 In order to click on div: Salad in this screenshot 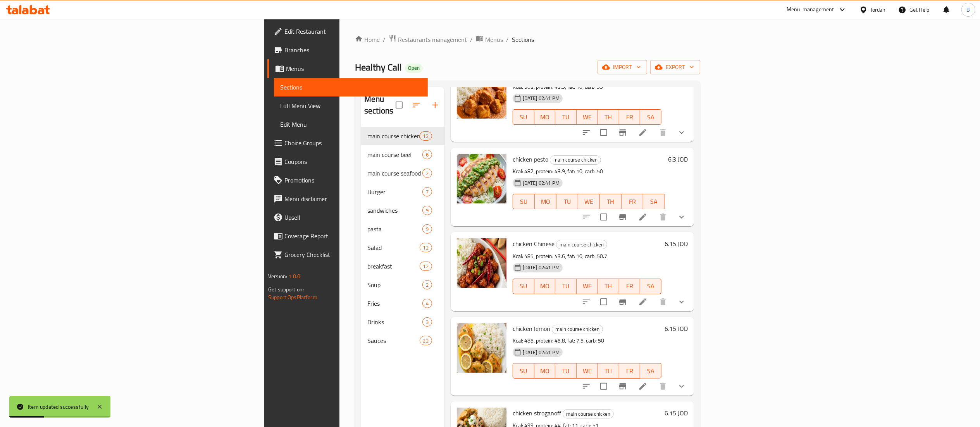, I will do `click(393, 248)`.